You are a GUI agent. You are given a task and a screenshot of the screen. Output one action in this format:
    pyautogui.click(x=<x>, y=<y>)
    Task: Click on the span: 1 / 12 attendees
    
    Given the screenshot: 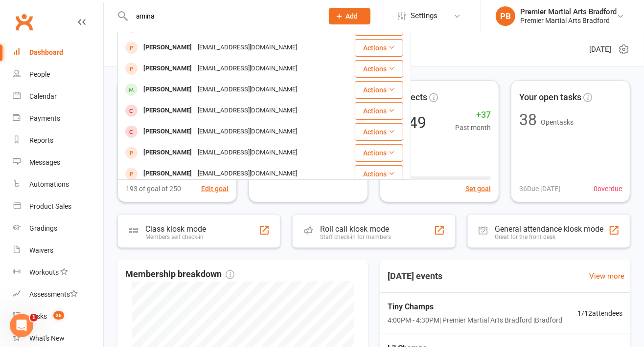 What is the action you would take?
    pyautogui.click(x=600, y=314)
    